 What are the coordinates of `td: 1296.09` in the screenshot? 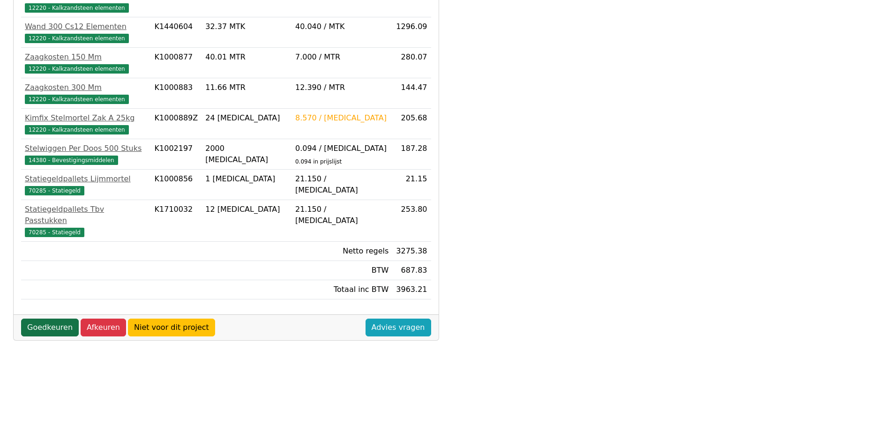 It's located at (412, 32).